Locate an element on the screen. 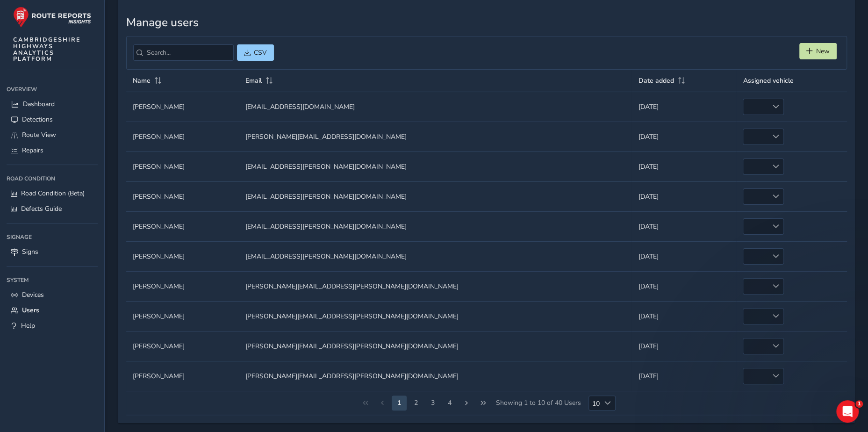 The height and width of the screenshot is (432, 868). span: Help is located at coordinates (28, 326).